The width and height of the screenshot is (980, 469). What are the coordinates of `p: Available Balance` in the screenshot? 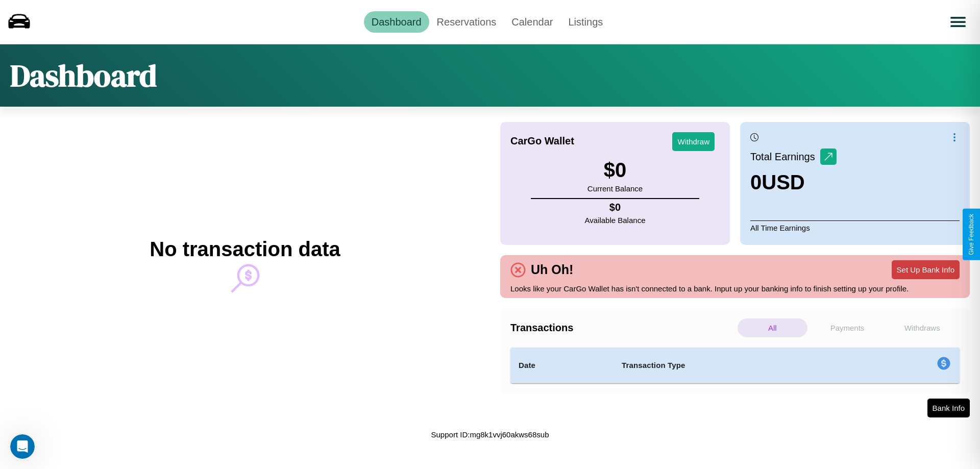 It's located at (615, 220).